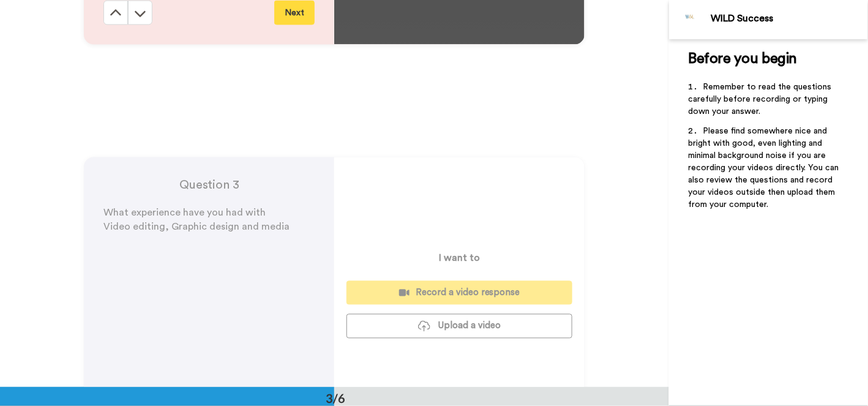 The height and width of the screenshot is (406, 868). Describe the element at coordinates (459, 293) in the screenshot. I see `div: Record a video response` at that location.